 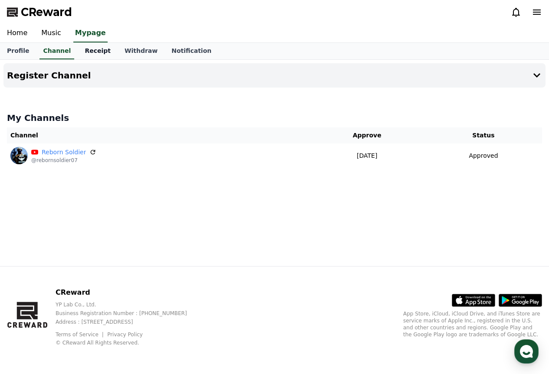 What do you see at coordinates (64, 160) in the screenshot?
I see `p: @rebornsoldier07` at bounding box center [64, 160].